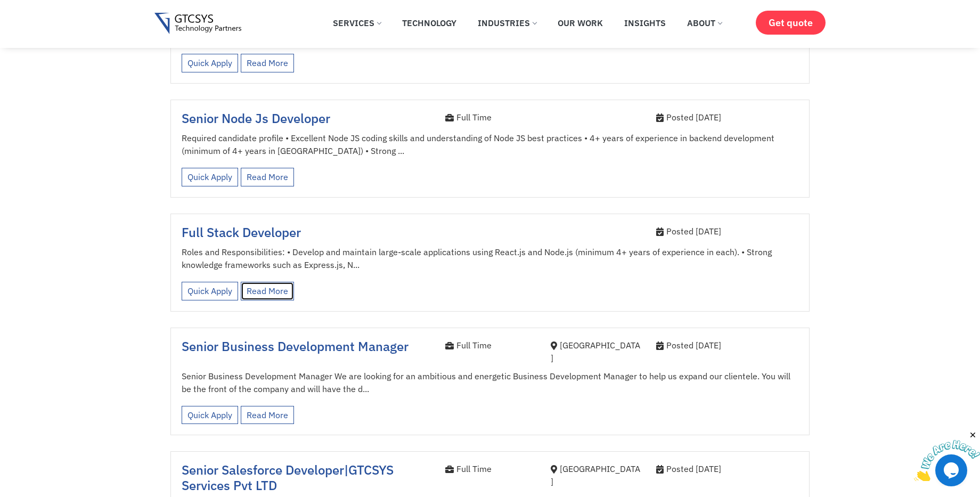 The image size is (980, 497). I want to click on img: Gtcsys logo, so click(198, 24).